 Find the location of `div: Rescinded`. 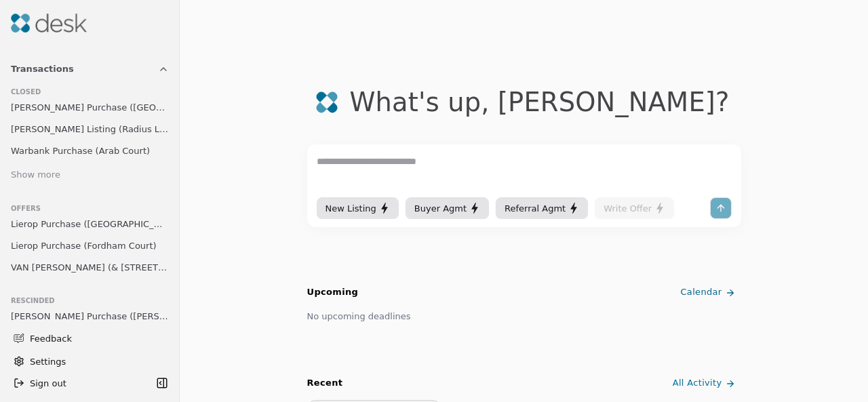

div: Rescinded is located at coordinates (90, 301).